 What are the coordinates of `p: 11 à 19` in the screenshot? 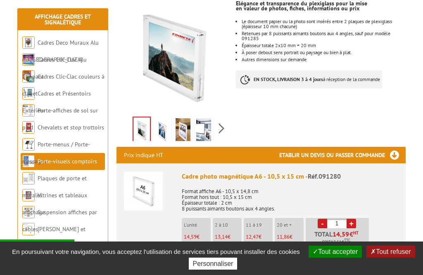 It's located at (259, 225).